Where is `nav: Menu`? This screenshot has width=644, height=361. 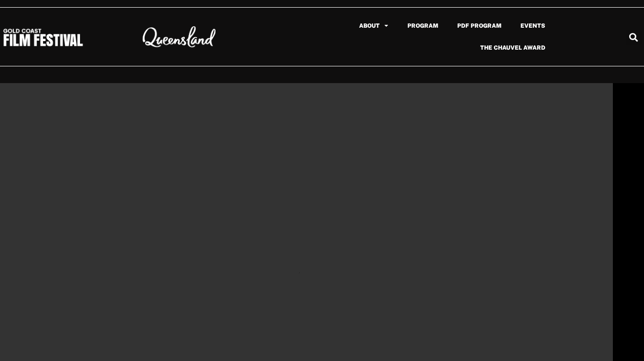
nav: Menu is located at coordinates (425, 36).